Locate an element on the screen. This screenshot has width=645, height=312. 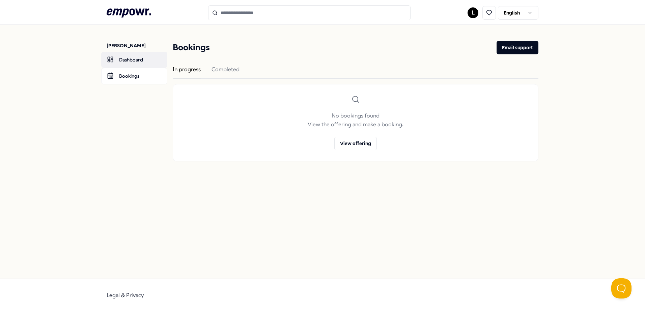
h1: Bookings is located at coordinates (191, 48).